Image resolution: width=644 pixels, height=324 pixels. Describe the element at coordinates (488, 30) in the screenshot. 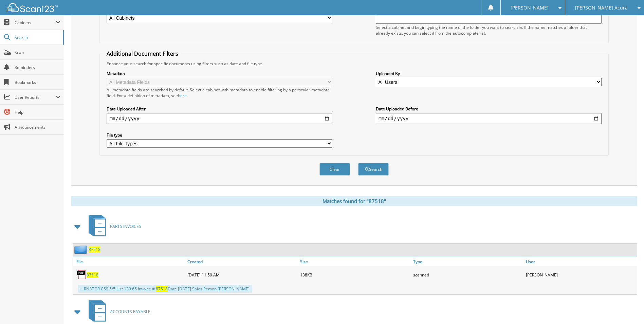

I see `div: Select a cabinet and begin typing the name of the folder you want to search in. If the name match...` at that location.